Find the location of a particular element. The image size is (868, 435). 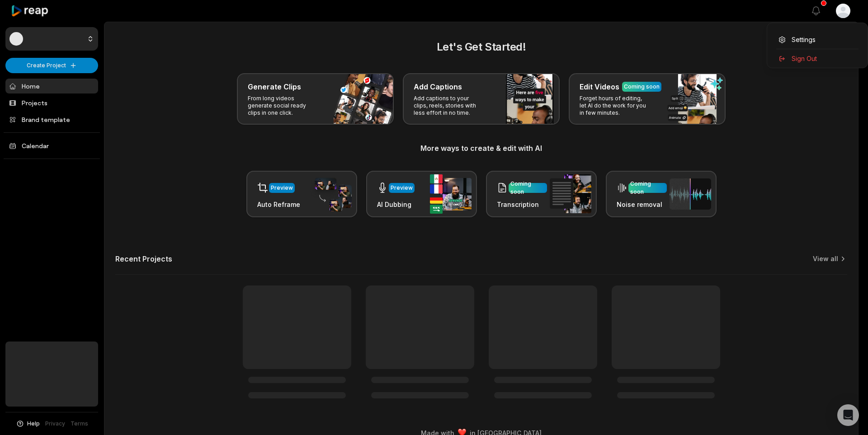

h3: Noise removal is located at coordinates (642, 204).